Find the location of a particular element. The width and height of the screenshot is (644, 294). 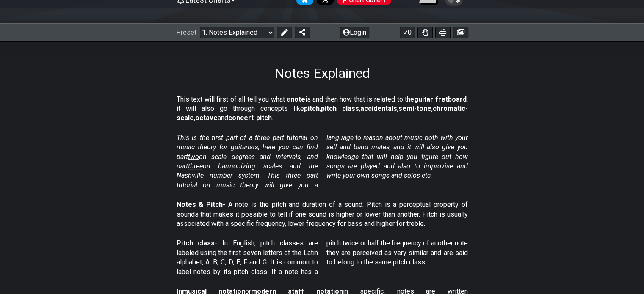

em: This is the first part of a three part tutorial on music theory for guitarists, here you can find... is located at coordinates (322, 161).